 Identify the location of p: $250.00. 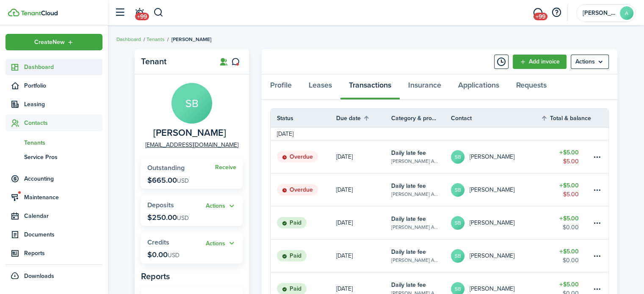
(168, 217).